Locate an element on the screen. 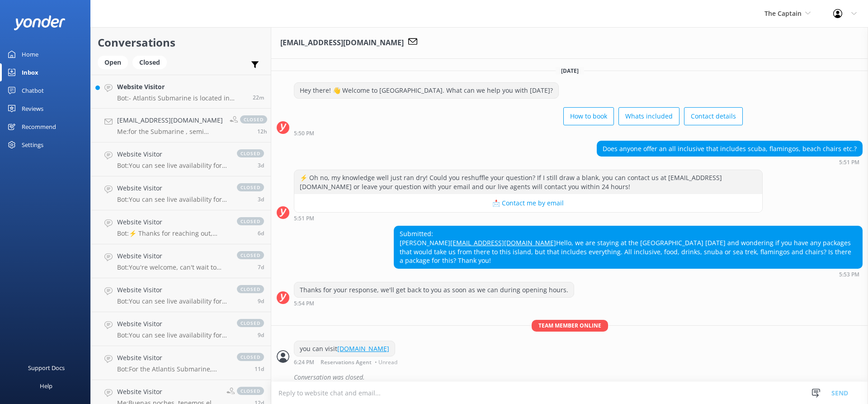 The image size is (868, 404). p: Bot: You're welcome, can't wait to see you on our underwater adventures! 🫧🐠. is located at coordinates (172, 267).